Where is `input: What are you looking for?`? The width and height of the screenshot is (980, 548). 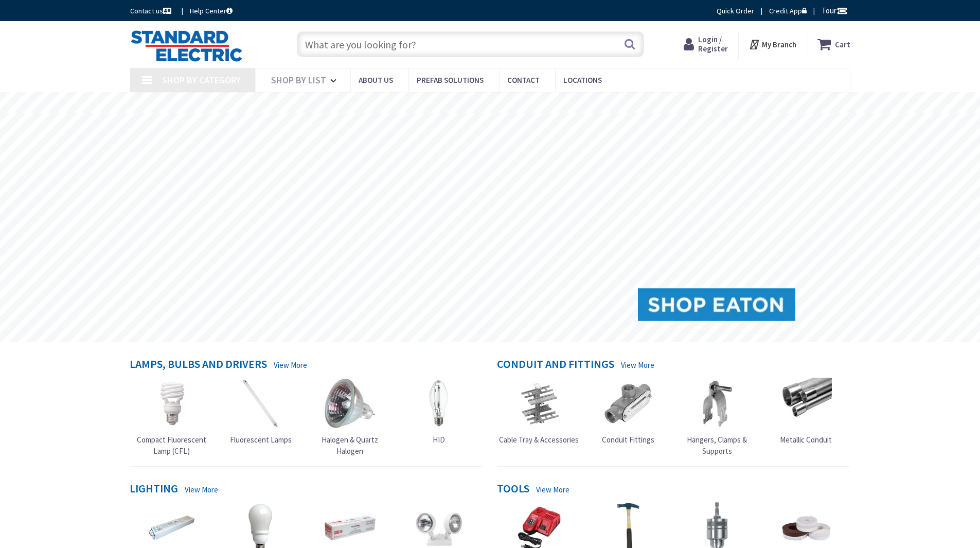
input: What are you looking for? is located at coordinates (470, 44).